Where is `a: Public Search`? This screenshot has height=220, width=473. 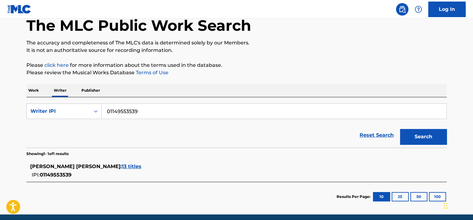
a: Public Search is located at coordinates (402, 9).